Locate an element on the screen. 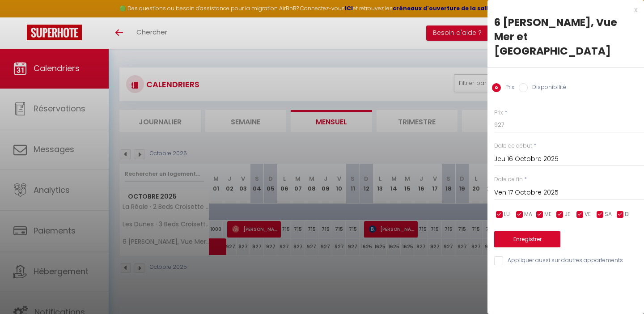 This screenshot has height=314, width=644. button: Enregistrer is located at coordinates (527, 239).